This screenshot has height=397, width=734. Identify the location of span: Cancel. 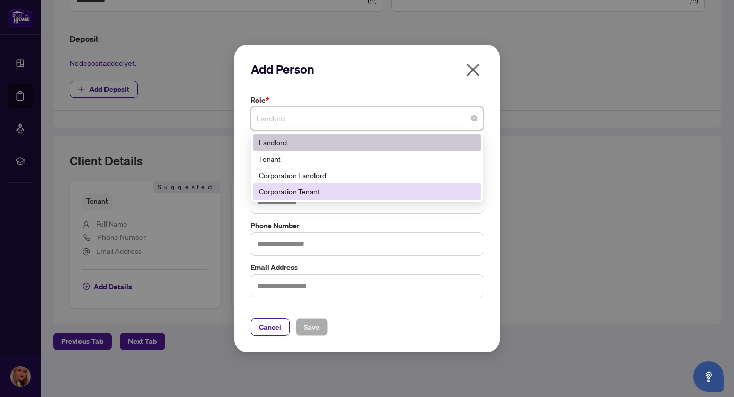
(270, 327).